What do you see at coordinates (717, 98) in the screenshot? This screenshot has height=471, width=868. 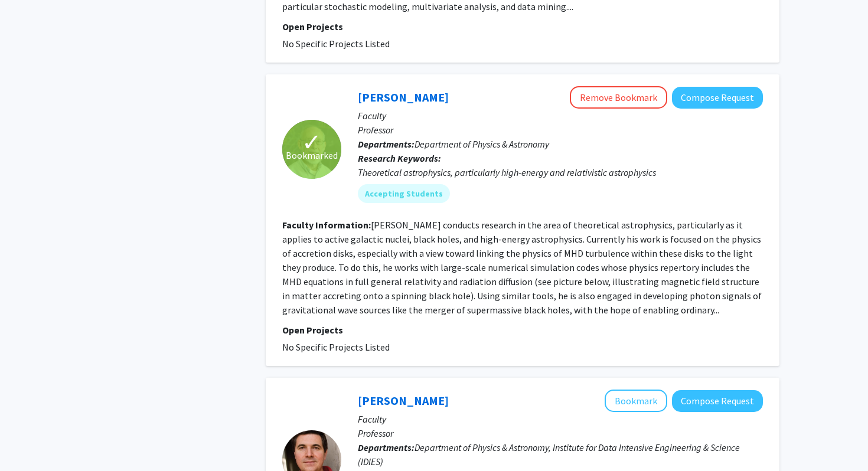 I see `button: Compose Request to Julian Krolik` at bounding box center [717, 98].